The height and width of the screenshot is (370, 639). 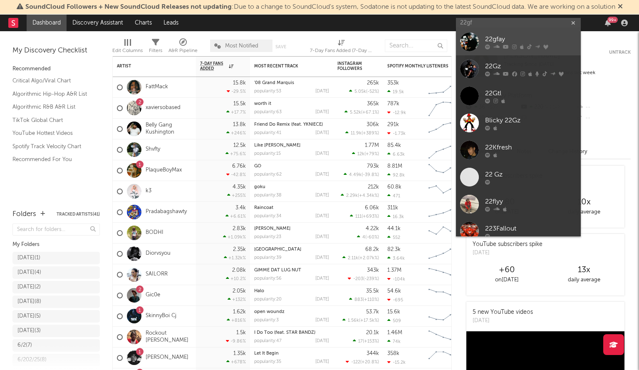 What do you see at coordinates (239, 124) in the screenshot?
I see `div: 13.8k` at bounding box center [239, 124].